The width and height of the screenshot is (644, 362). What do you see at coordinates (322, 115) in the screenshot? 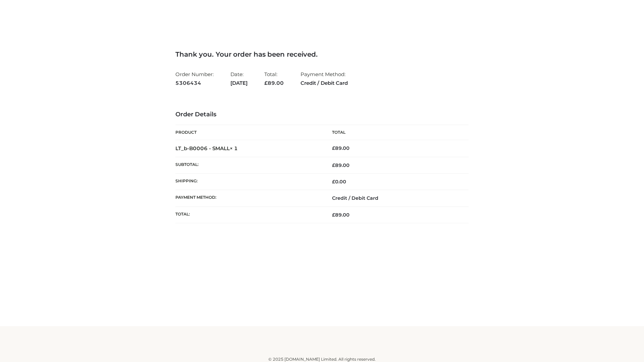
I see `h3: Order Details` at bounding box center [322, 115].